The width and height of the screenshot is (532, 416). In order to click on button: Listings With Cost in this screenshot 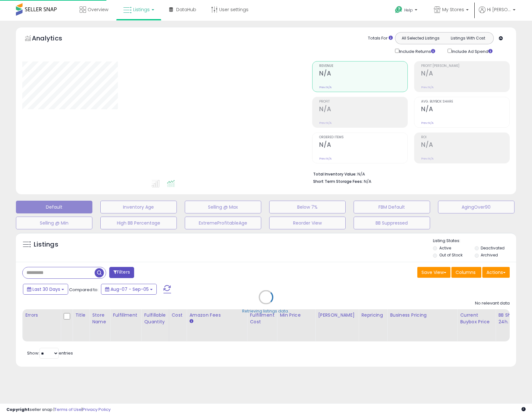, I will do `click(468, 38)`.